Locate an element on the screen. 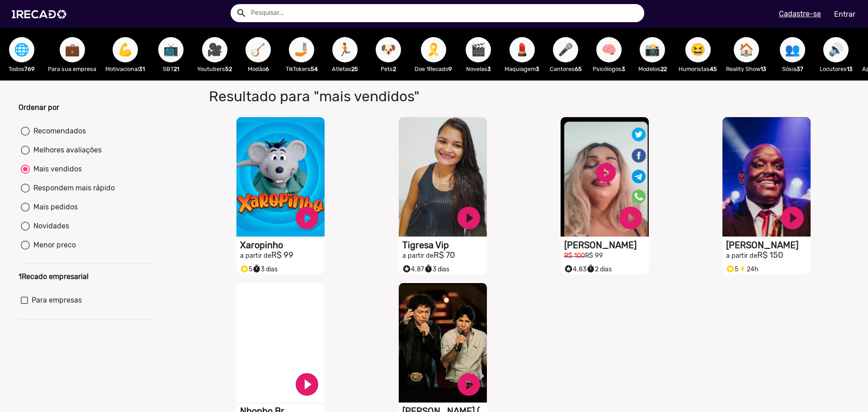 This screenshot has height=412, width=868. p: SBT is located at coordinates (171, 69).